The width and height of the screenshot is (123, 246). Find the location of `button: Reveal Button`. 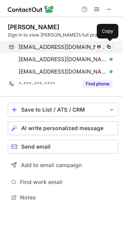

button: Reveal Button is located at coordinates (97, 84).